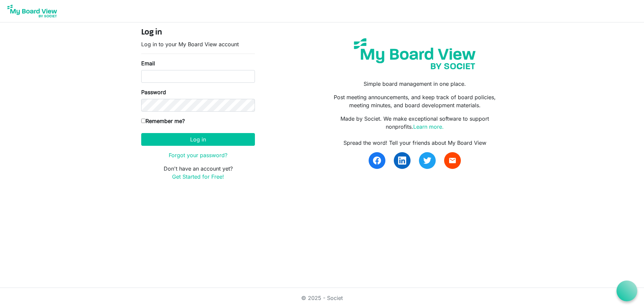 The width and height of the screenshot is (644, 308). I want to click on p: Don't have an account yet?, so click(198, 173).